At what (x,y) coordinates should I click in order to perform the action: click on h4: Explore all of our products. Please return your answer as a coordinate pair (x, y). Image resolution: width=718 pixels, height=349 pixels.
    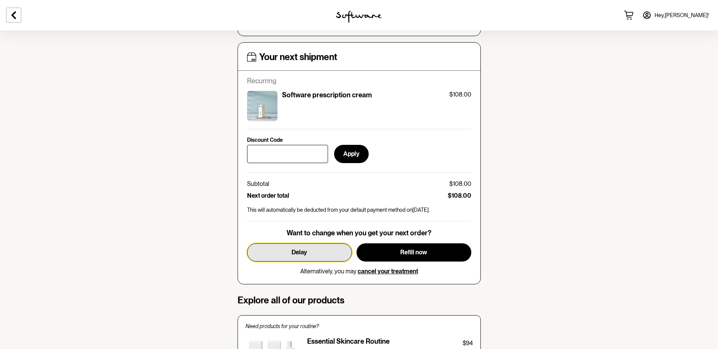
    Looking at the image, I should click on (359, 300).